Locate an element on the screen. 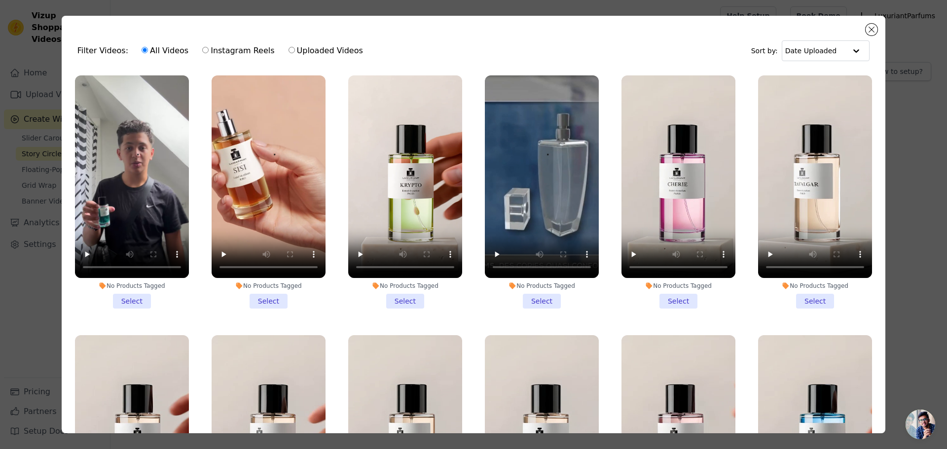 The image size is (947, 449). div: Sort by: is located at coordinates (810, 51).